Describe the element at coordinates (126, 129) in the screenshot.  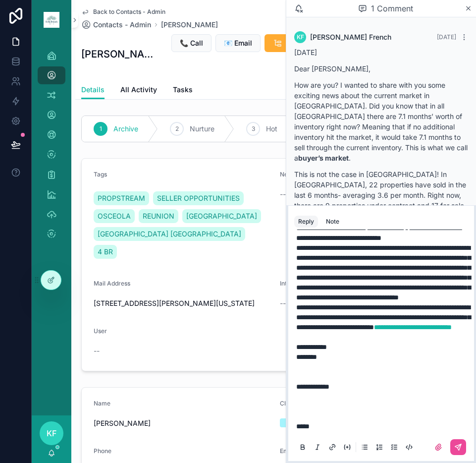
I see `span: Archive` at that location.